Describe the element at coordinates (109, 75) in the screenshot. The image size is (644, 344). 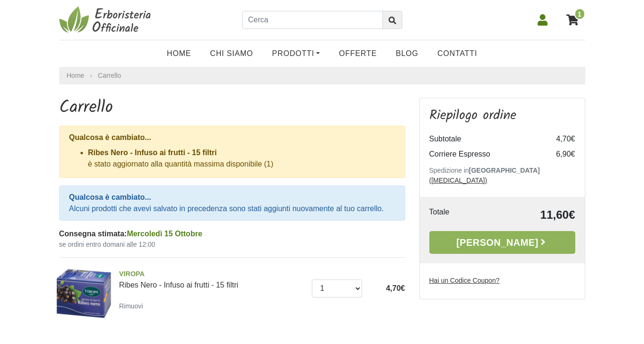
I see `a: Carrello` at that location.